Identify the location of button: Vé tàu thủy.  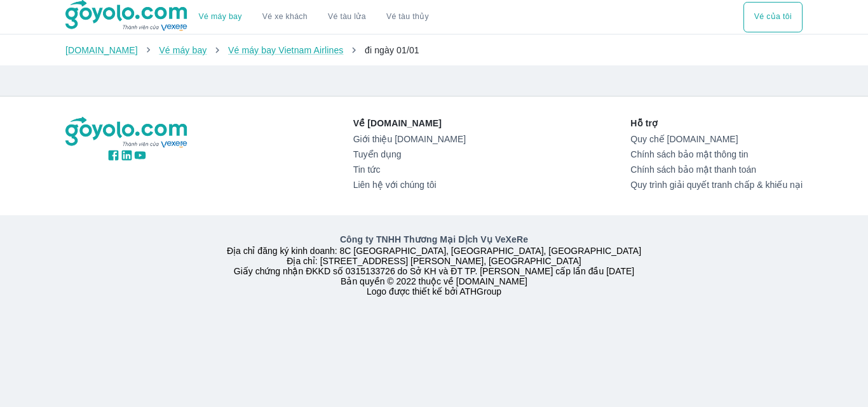
(407, 17).